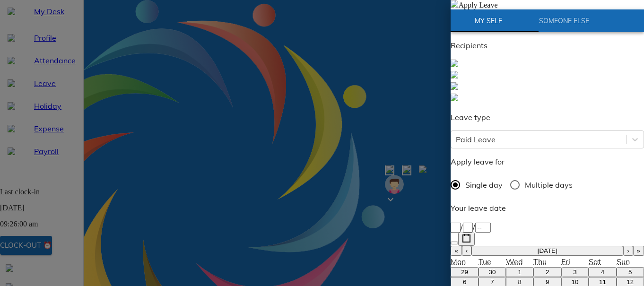 Image resolution: width=644 pixels, height=286 pixels. Describe the element at coordinates (478, 162) in the screenshot. I see `span: Apply leave for` at that location.